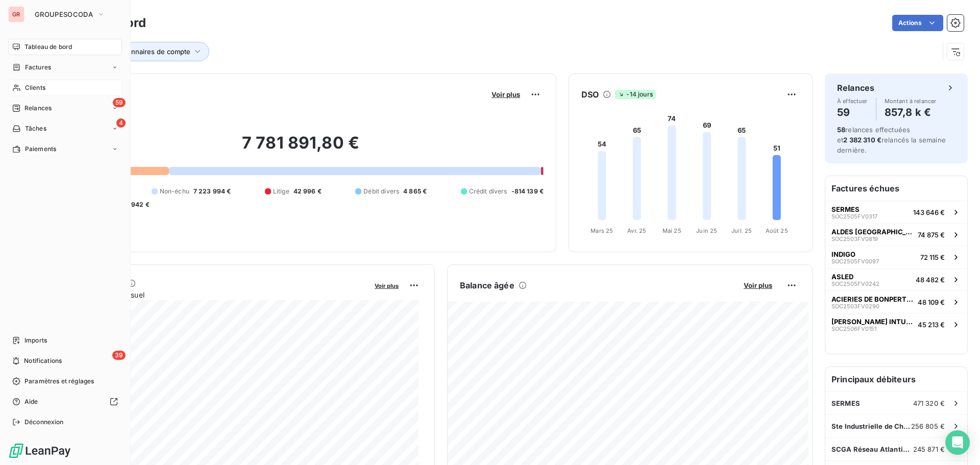 Image resolution: width=980 pixels, height=465 pixels. I want to click on a: Clients, so click(65, 88).